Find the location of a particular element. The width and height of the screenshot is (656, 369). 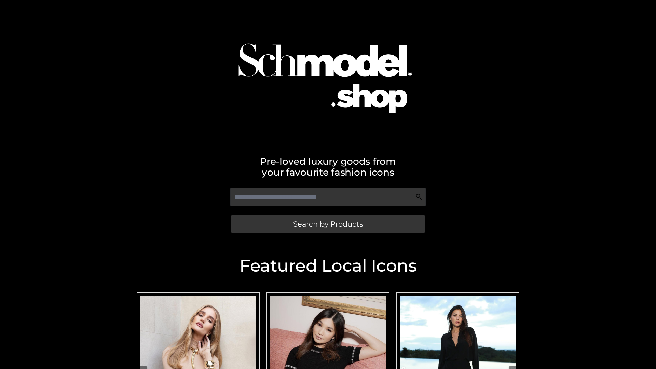

a: Search by Products is located at coordinates (328, 224).